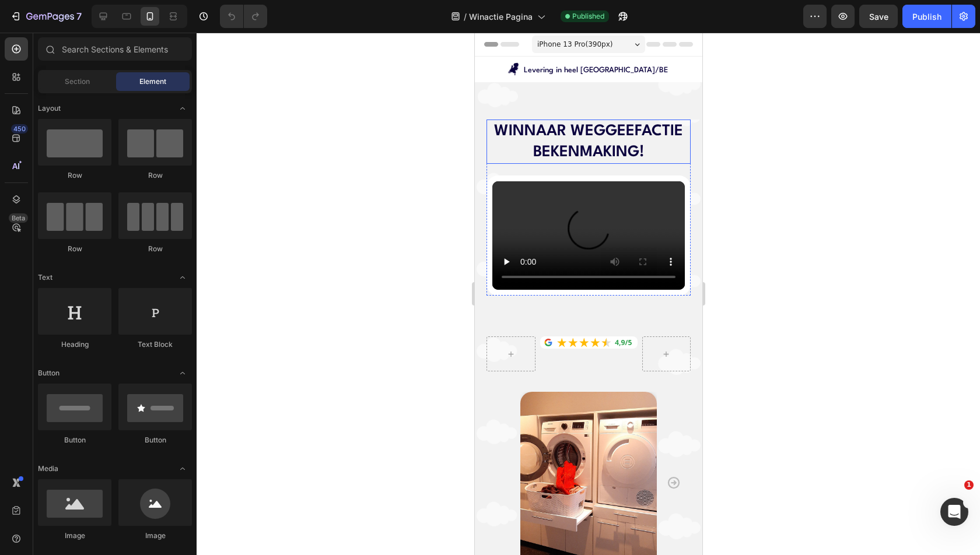  What do you see at coordinates (77, 82) in the screenshot?
I see `span: Section` at bounding box center [77, 82].